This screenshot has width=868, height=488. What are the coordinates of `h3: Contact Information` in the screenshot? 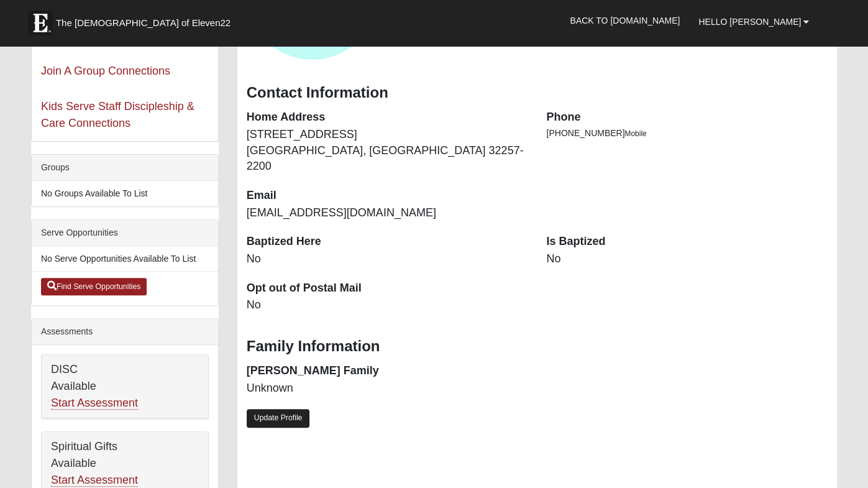 It's located at (537, 93).